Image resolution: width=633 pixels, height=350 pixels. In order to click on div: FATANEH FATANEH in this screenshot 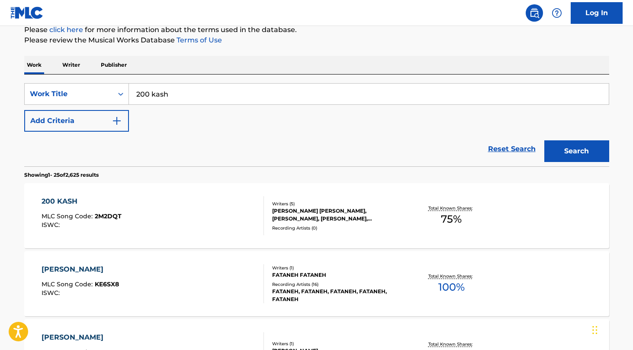, I will do `click(337, 275)`.